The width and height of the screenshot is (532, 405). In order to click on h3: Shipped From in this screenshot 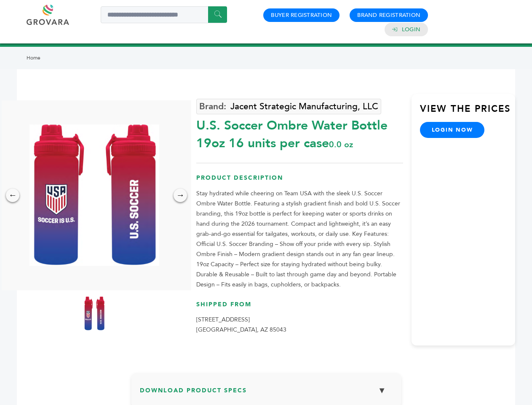, I will do `click(299, 308)`.